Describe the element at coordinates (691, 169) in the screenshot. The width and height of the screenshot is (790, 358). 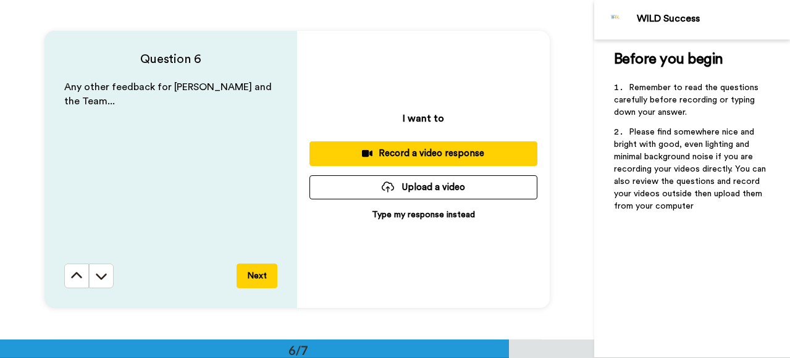
I see `span: Please find somewhere nice and bright with good, even lighting and minimal background noise if yo...` at that location.